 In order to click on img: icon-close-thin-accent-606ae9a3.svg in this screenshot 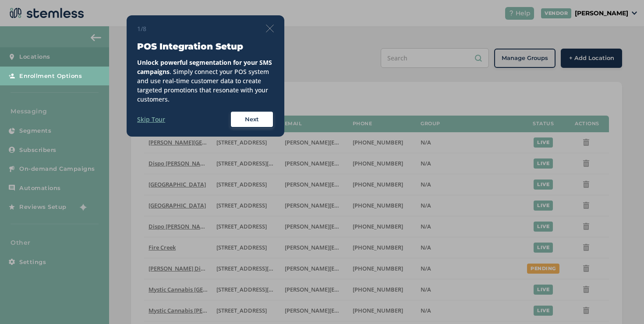, I will do `click(270, 28)`.